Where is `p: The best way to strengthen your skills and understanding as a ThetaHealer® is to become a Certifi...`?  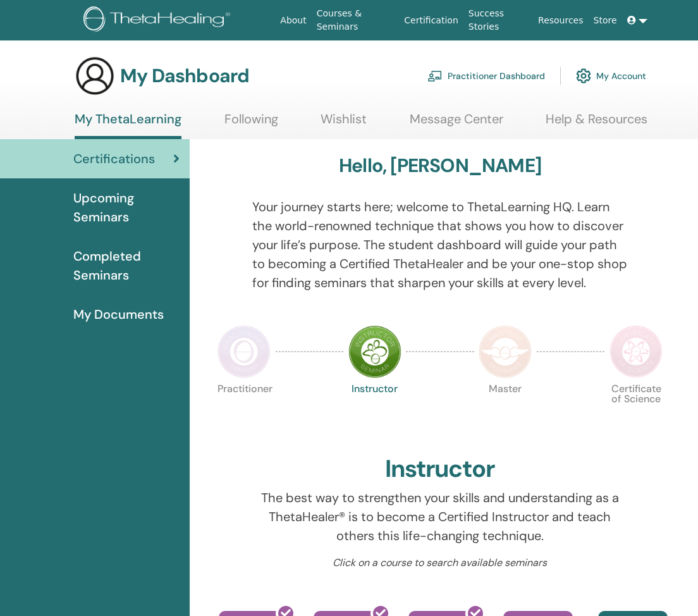 p: The best way to strengthen your skills and understanding as a ThetaHealer® is to become a Certifi... is located at coordinates (440, 517).